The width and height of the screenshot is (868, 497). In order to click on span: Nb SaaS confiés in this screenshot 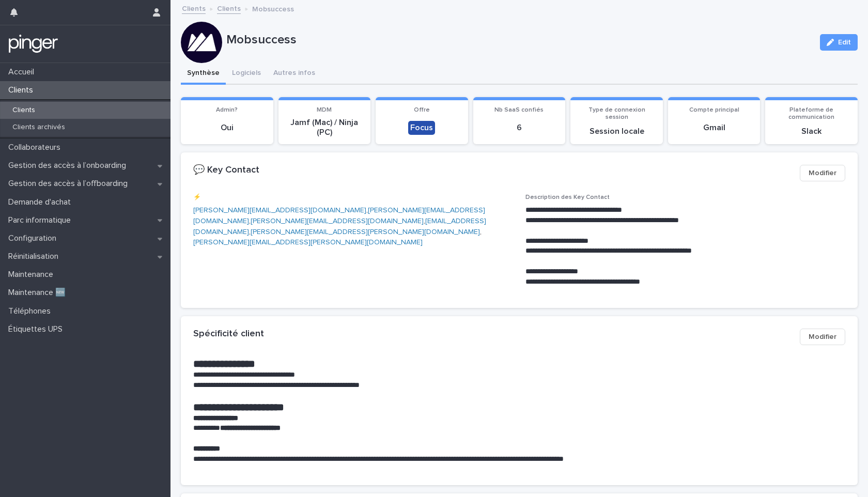, I will do `click(519, 110)`.